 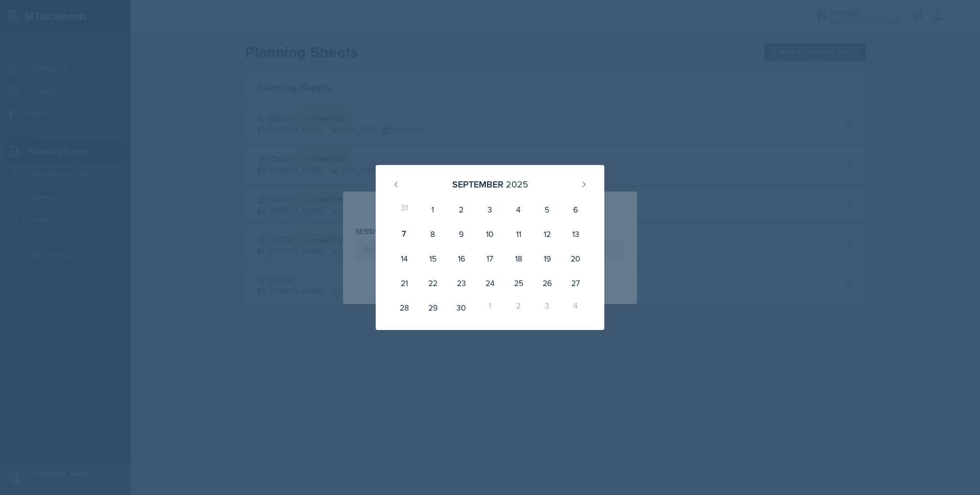 What do you see at coordinates (404, 307) in the screenshot?
I see `div: 28` at bounding box center [404, 307].